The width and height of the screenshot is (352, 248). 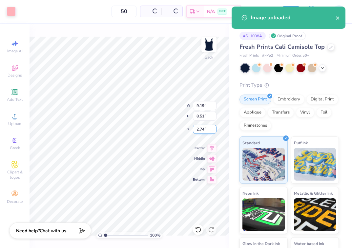 I want to click on img: Back, so click(x=209, y=45).